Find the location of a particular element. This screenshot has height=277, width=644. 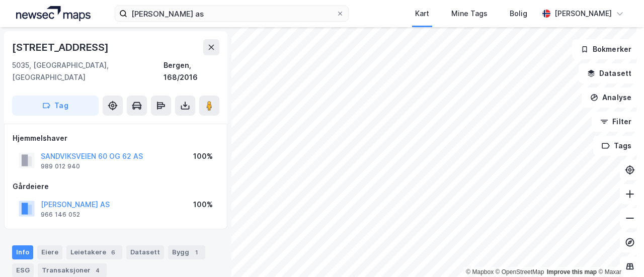

div: Kontrollprogram for chat is located at coordinates (619, 253).